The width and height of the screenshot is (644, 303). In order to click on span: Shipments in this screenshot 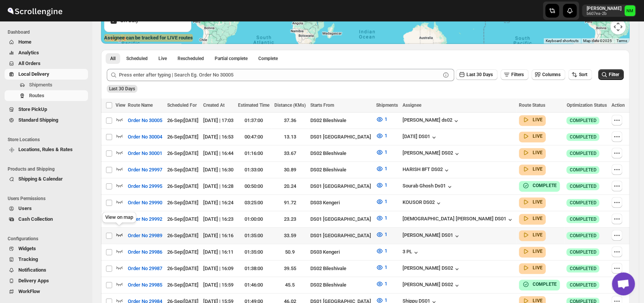, I will do `click(387, 105)`.